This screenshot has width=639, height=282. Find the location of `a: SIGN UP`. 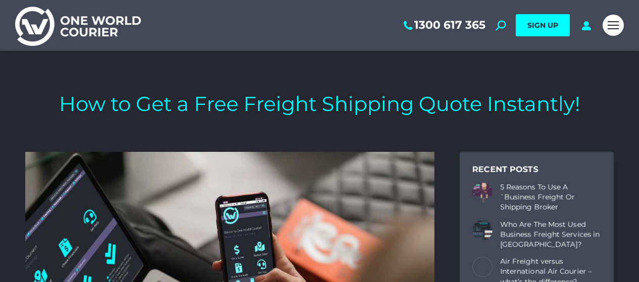

a: SIGN UP is located at coordinates (542, 25).